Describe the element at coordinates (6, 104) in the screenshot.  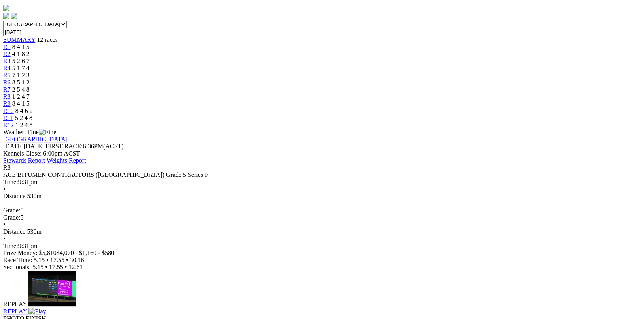
I see `a: R9` at that location.